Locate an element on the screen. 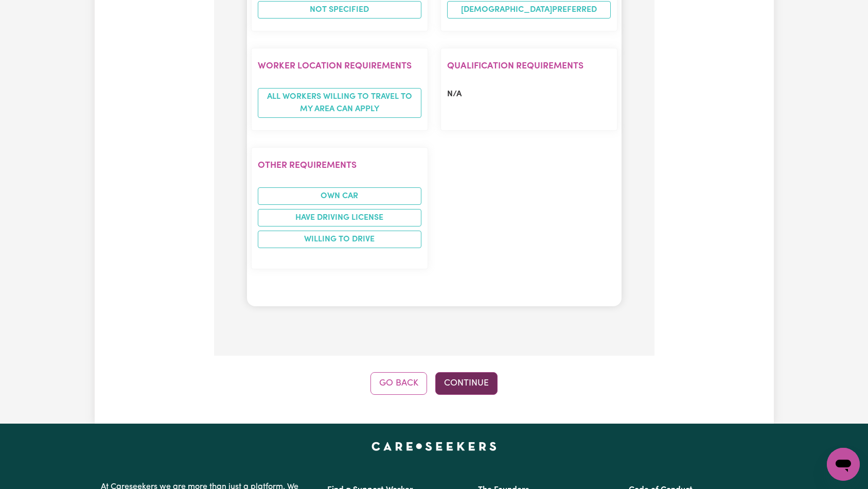 This screenshot has width=868, height=489. li: Own Car is located at coordinates (340, 196).